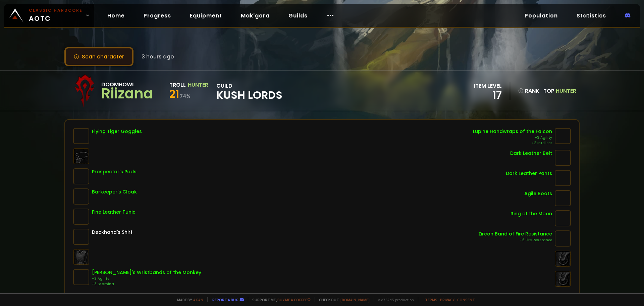 The image size is (644, 306). Describe the element at coordinates (112, 232) in the screenshot. I see `div: Deckhand's Shirt` at that location.